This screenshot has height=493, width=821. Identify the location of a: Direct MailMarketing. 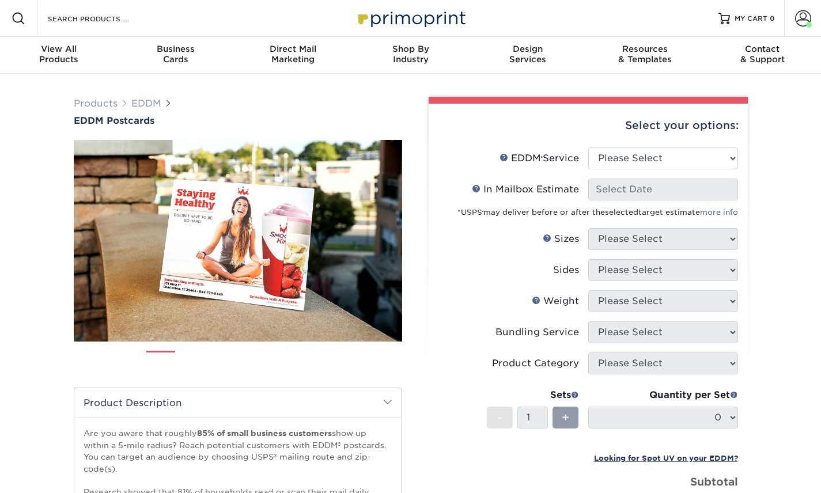
(293, 55).